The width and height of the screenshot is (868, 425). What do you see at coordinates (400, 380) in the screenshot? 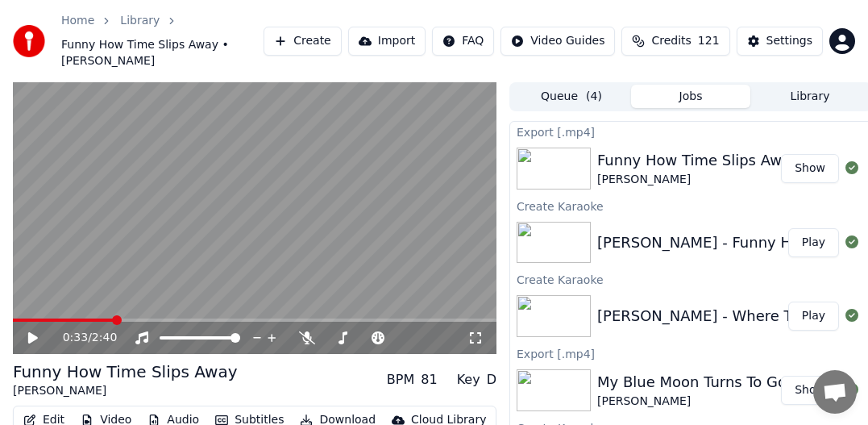
I see `div: BPM` at bounding box center [400, 380].